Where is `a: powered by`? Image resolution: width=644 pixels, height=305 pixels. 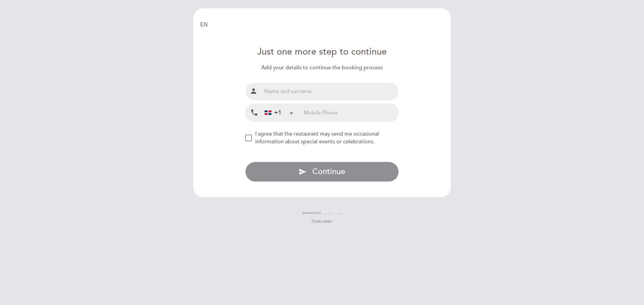
a: powered by is located at coordinates (322, 213).